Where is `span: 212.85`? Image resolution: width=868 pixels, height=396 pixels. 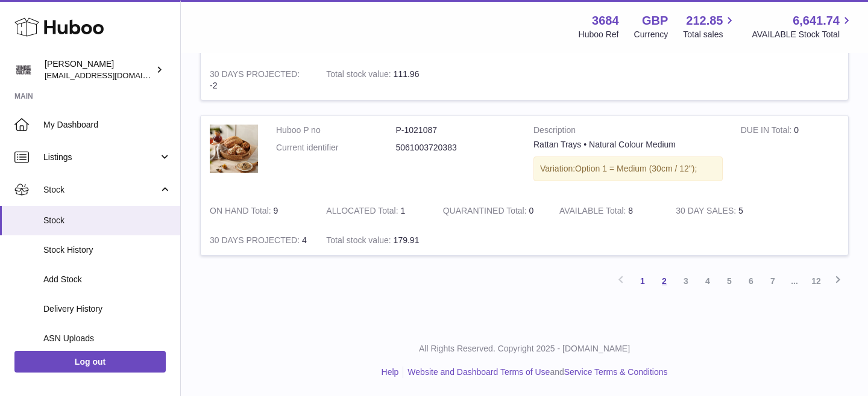 span: 212.85 is located at coordinates (704, 21).